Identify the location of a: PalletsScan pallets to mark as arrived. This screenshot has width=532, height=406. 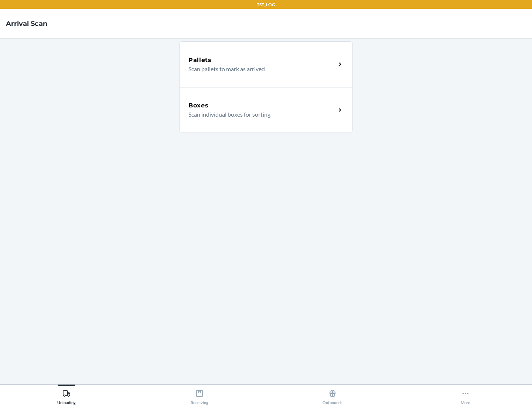
(266, 64).